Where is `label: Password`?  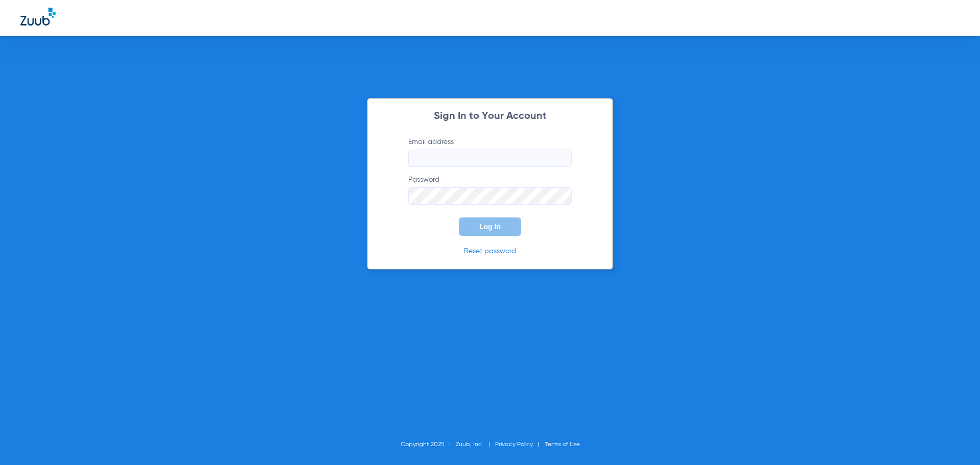 label: Password is located at coordinates (490, 190).